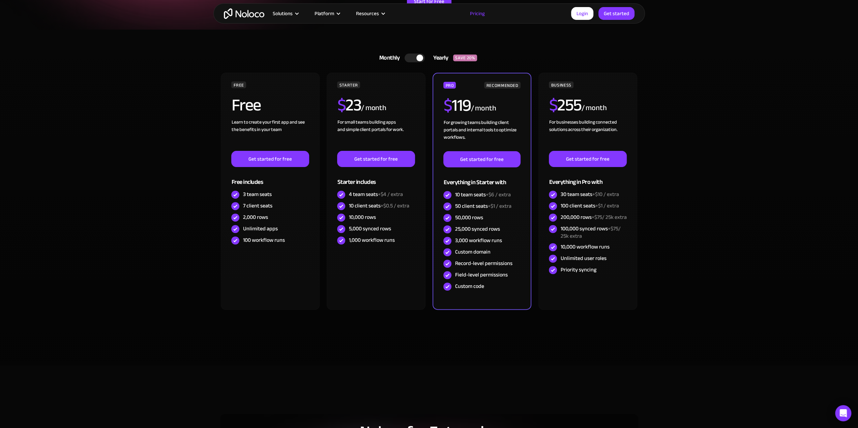  Describe the element at coordinates (483, 264) in the screenshot. I see `div: Record-level permissions` at that location.